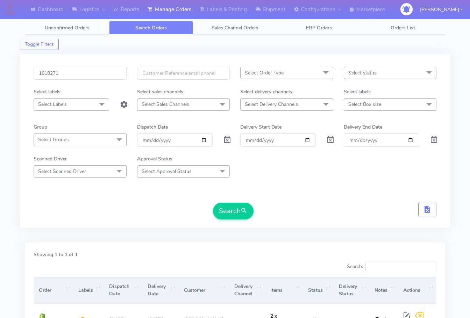 The image size is (470, 318). I want to click on label: Group, so click(40, 127).